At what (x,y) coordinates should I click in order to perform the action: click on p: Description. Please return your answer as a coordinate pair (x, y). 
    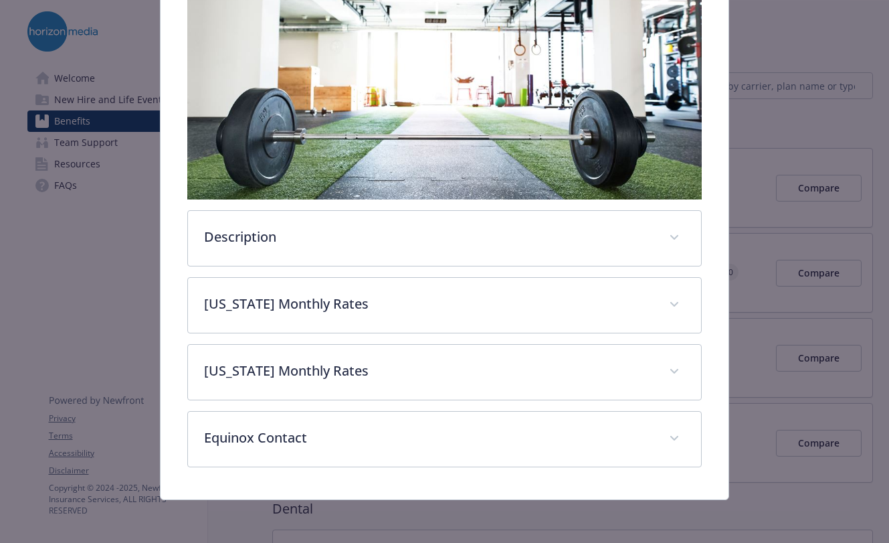
    Looking at the image, I should click on (428, 237).